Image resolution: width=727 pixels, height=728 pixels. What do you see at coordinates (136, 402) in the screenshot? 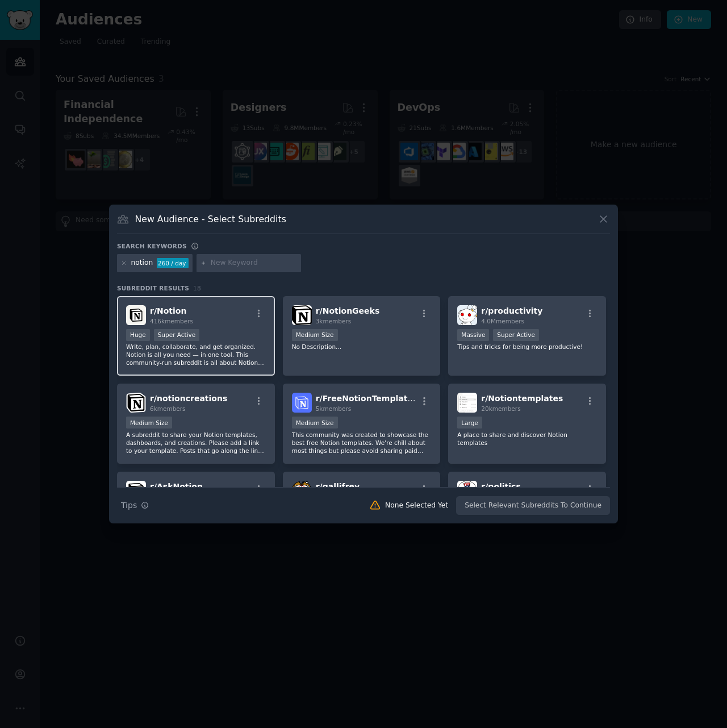
I see `img: notioncreations` at bounding box center [136, 402].